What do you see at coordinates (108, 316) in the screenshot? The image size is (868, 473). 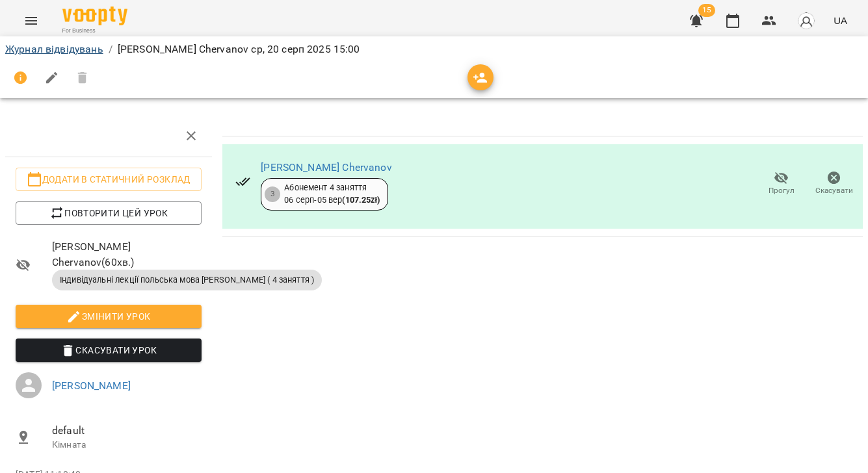 I see `button: Змінити урок` at bounding box center [108, 316].